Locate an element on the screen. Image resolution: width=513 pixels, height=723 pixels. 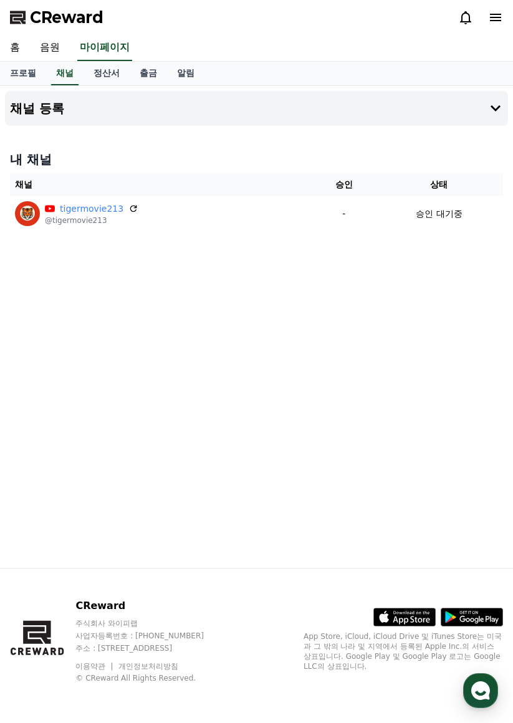
a: 음원 is located at coordinates (50, 48).